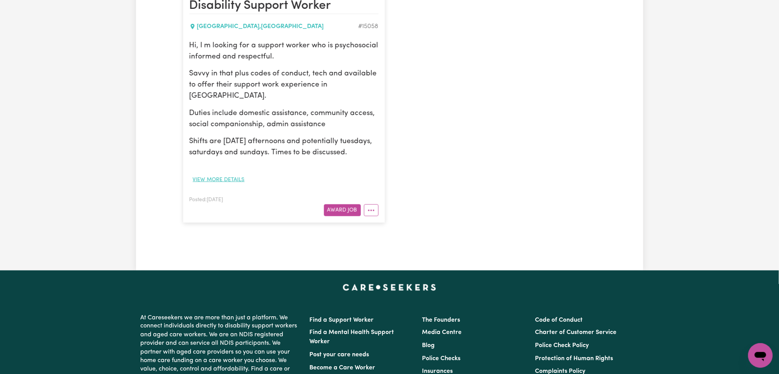 The image size is (779, 374). I want to click on a: Police Checks, so click(442, 359).